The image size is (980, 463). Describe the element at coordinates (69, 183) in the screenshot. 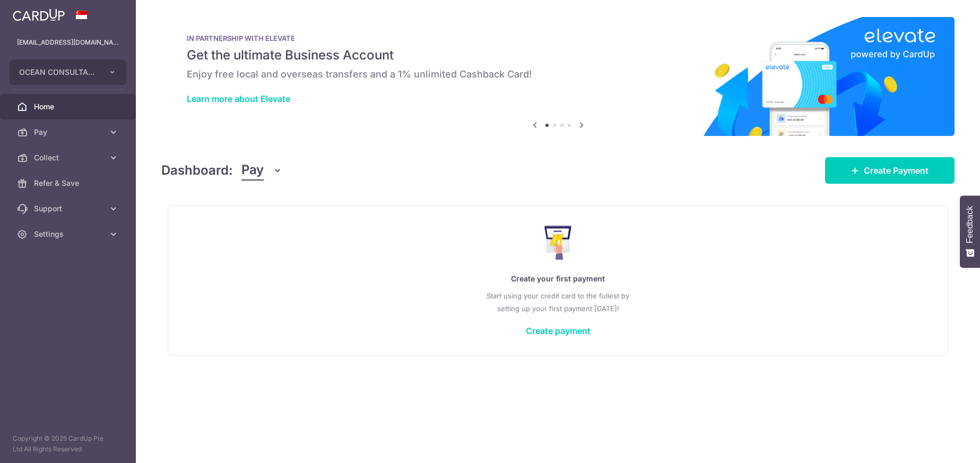

I see `span: Refer & Save` at that location.